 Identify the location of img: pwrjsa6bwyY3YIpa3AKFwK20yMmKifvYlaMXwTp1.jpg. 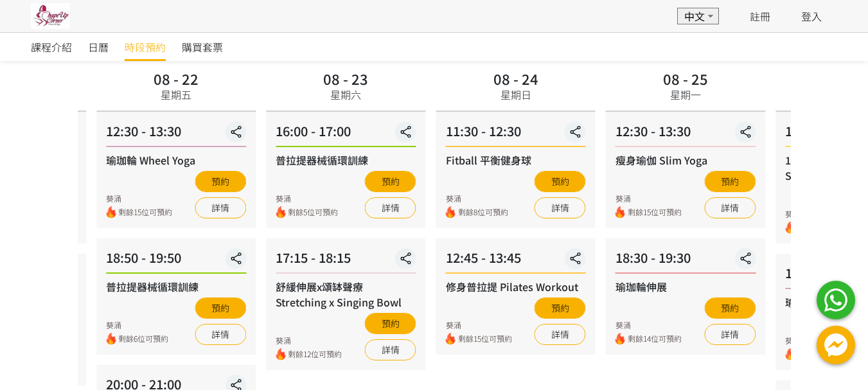
(51, 16).